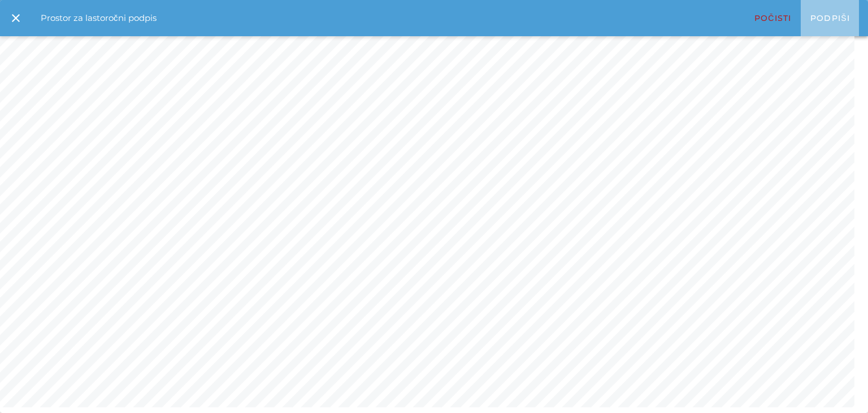 This screenshot has height=413, width=868. Describe the element at coordinates (93, 18) in the screenshot. I see `div: Prostor za lastoročni podpis` at that location.